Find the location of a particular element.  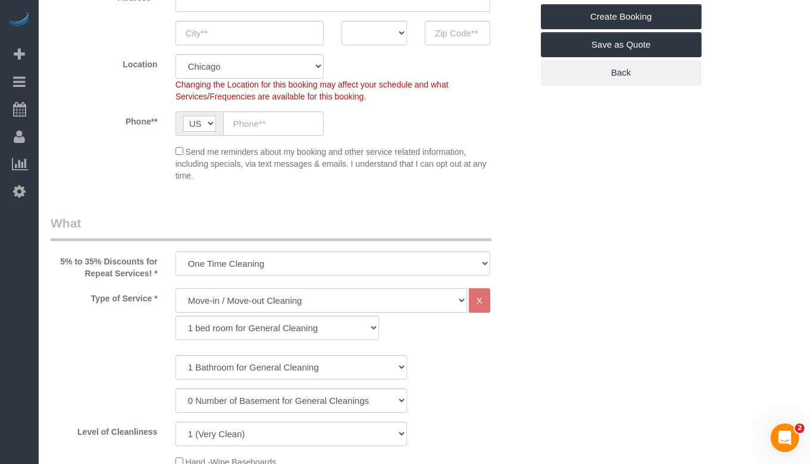

a: Back is located at coordinates (621, 73).